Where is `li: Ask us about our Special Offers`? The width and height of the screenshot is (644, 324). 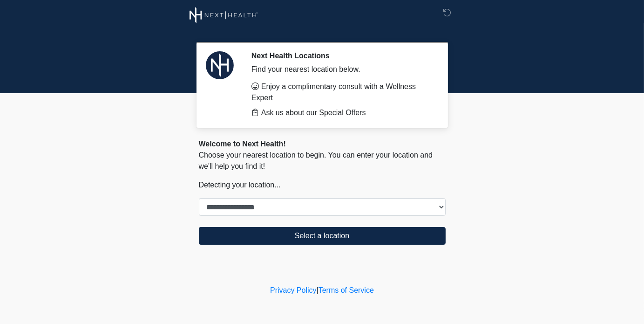
li: Ask us about our Special Offers is located at coordinates (341, 113).